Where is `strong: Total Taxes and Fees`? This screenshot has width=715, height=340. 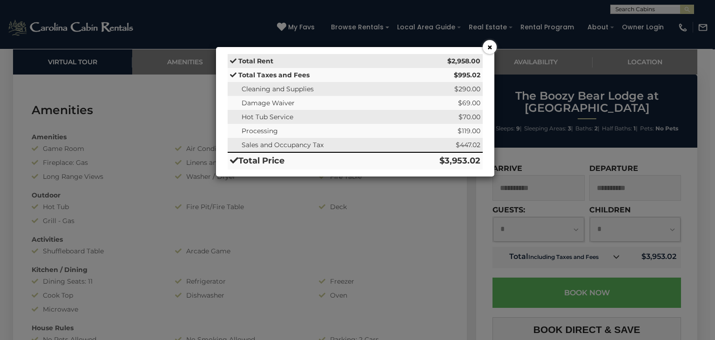 strong: Total Taxes and Fees is located at coordinates (274, 75).